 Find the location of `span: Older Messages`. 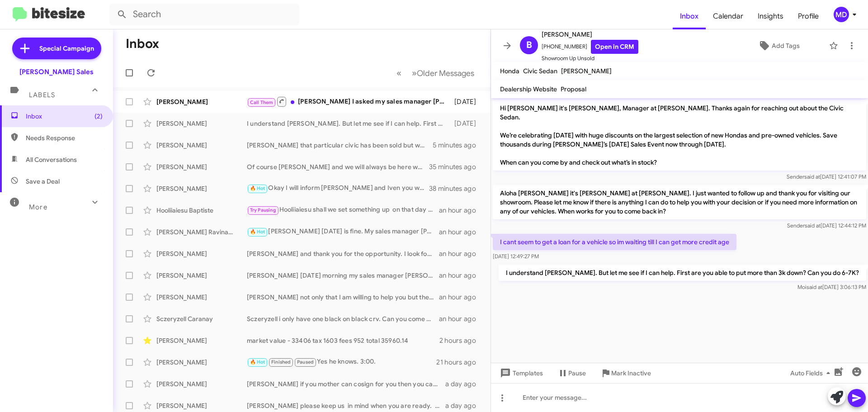

span: Older Messages is located at coordinates (446, 73).